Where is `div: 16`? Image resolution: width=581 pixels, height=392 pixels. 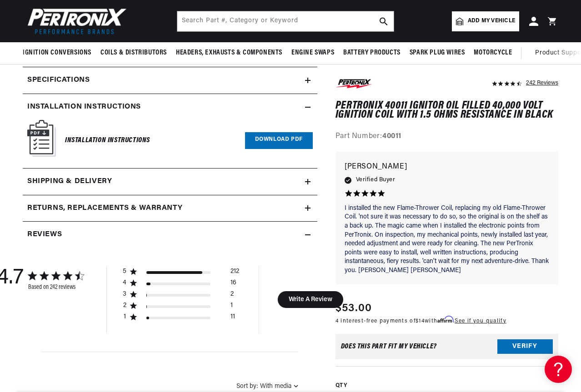 div: 16 is located at coordinates (233, 285).